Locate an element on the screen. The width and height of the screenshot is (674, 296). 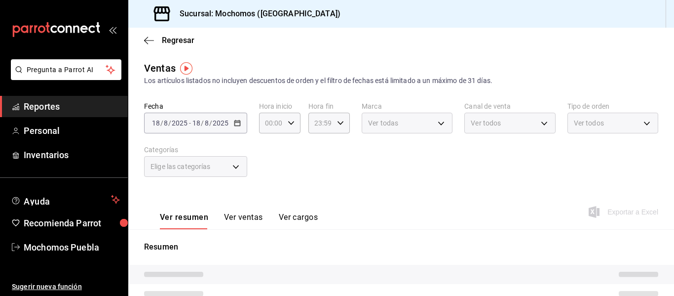
button: Tooltip marker is located at coordinates (186, 68).